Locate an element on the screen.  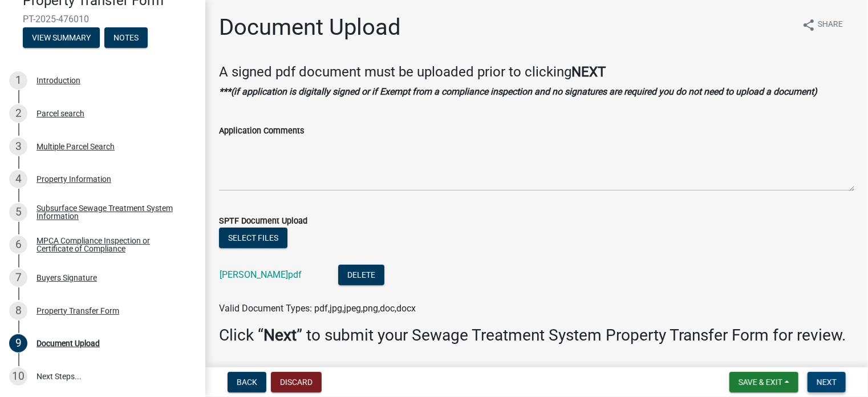
div: Document Upload is located at coordinates (68, 343).